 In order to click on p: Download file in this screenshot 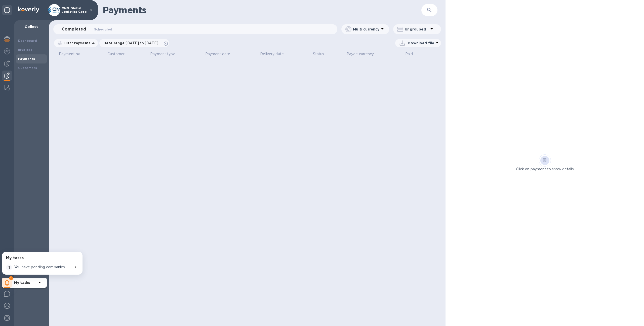, I will do `click(421, 43)`.